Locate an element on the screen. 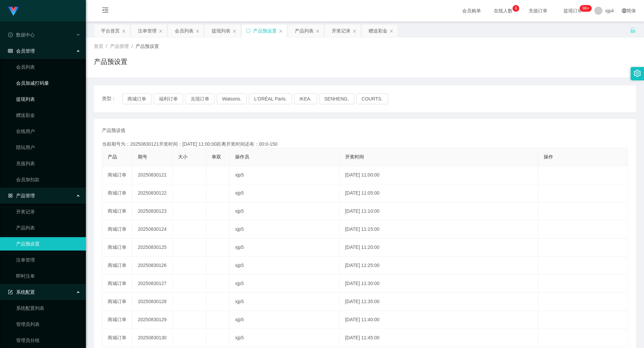 This screenshot has height=348, width=644. div: 产品列表 is located at coordinates (304, 31).